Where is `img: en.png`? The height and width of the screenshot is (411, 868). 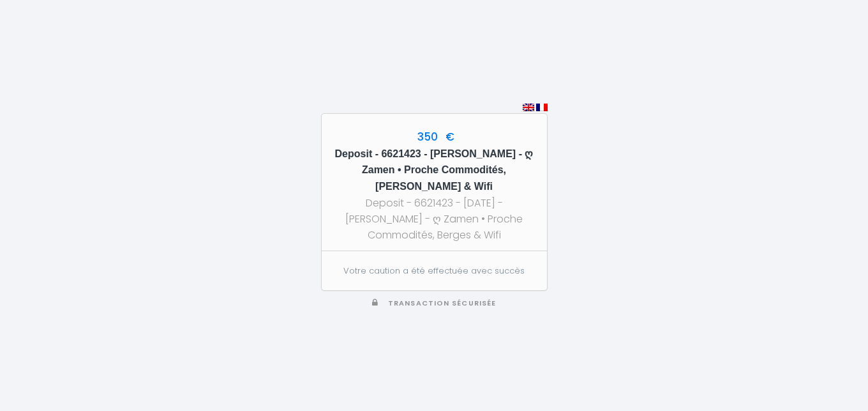
img: en.png is located at coordinates (529, 107).